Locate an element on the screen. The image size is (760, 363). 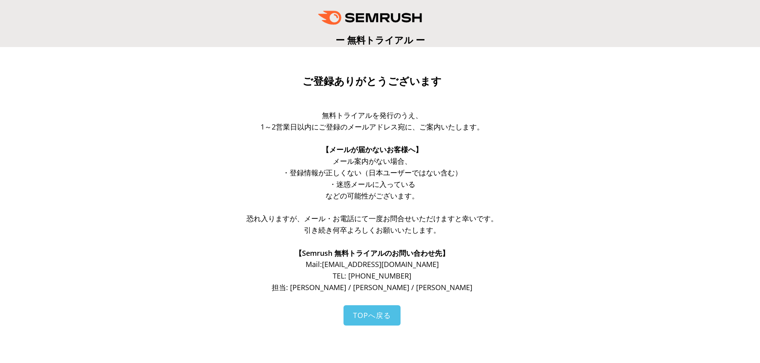
span: 無料トライアルを発行のうえ、 is located at coordinates (372, 115).